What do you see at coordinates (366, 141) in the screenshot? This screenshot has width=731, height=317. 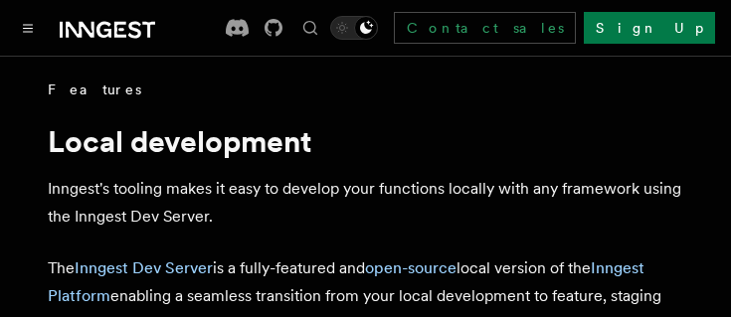 I see `h1: Local development` at bounding box center [366, 141].